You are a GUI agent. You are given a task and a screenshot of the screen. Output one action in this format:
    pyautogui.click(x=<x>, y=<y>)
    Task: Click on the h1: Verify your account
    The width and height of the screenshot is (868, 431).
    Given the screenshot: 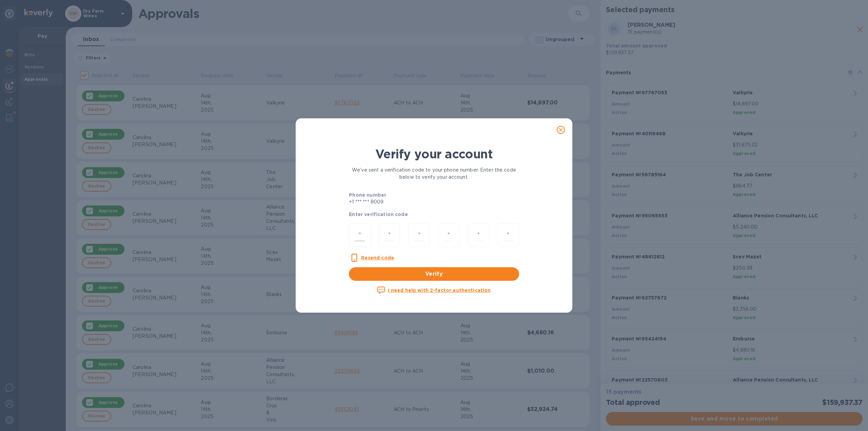 What is the action you would take?
    pyautogui.click(x=434, y=154)
    